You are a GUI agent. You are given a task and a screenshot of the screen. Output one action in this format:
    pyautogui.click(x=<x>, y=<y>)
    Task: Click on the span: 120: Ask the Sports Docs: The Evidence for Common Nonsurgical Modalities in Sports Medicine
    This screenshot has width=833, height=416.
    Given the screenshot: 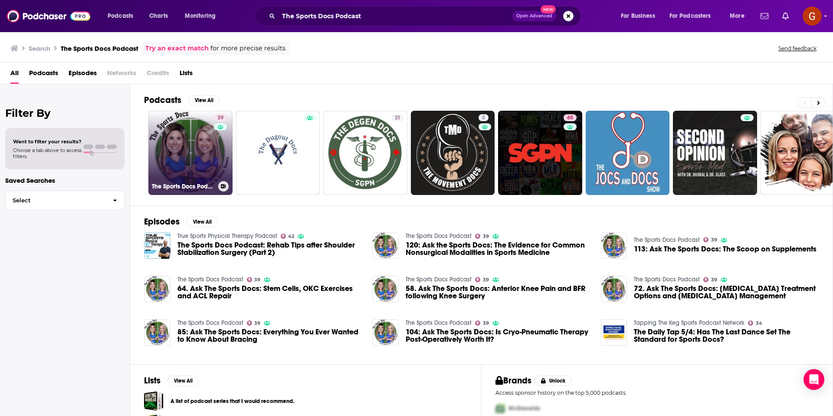 What is the action you would take?
    pyautogui.click(x=498, y=249)
    